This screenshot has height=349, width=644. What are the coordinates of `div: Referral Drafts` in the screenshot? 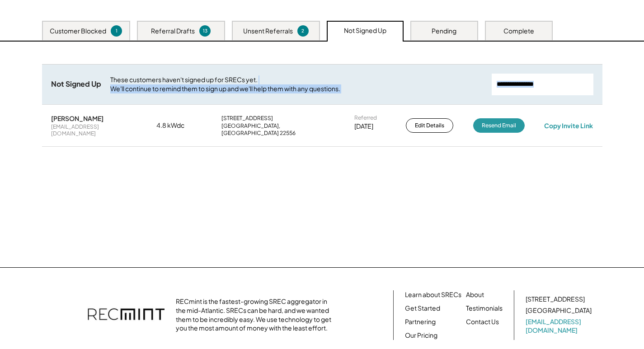 It's located at (173, 31).